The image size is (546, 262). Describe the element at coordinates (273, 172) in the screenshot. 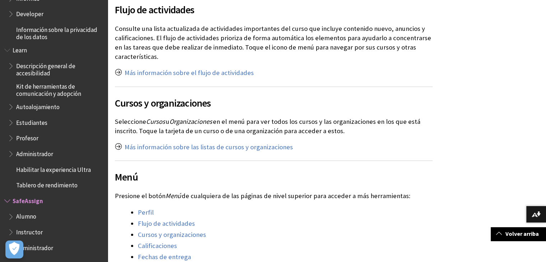

I see `h2: Menú` at that location.